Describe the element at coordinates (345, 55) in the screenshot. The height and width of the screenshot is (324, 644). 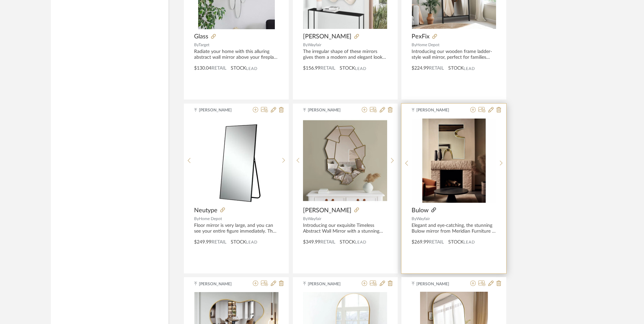
I see `div: The irregular shape of these mirrors gives them a modern and elegant look and is more inviting wh...` at that location.